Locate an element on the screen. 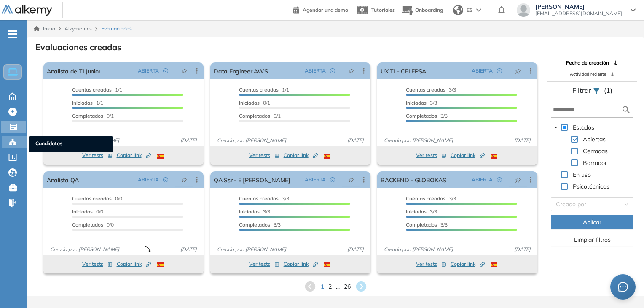  button: Aplicar is located at coordinates (592, 222).